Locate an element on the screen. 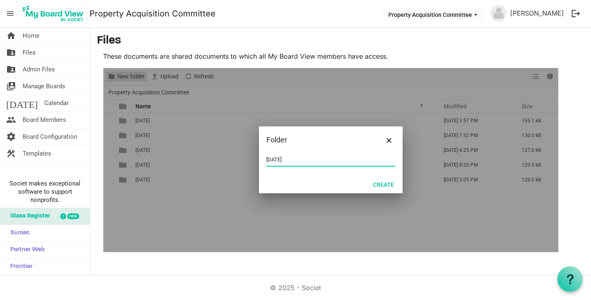 This screenshot has height=300, width=591. button: logout is located at coordinates (575, 14).